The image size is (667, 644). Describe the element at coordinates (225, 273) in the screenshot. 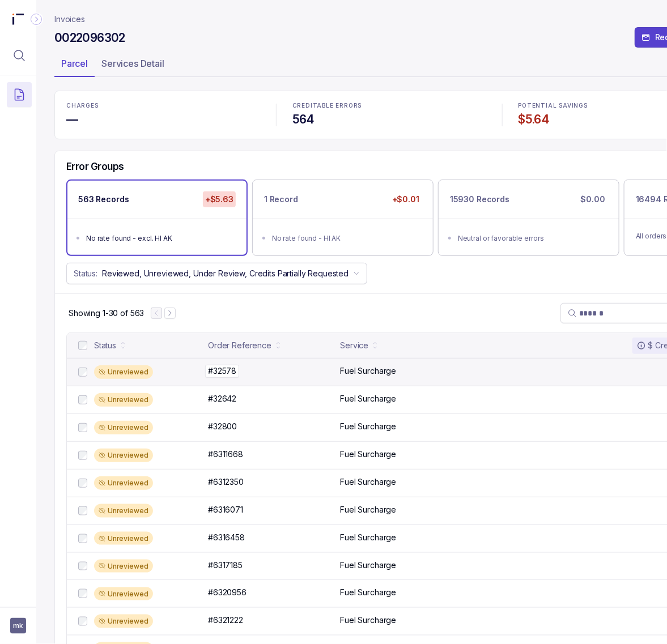

I see `p: Reviewed, Unreviewed, Under Review, Credits Partially Requested` at that location.